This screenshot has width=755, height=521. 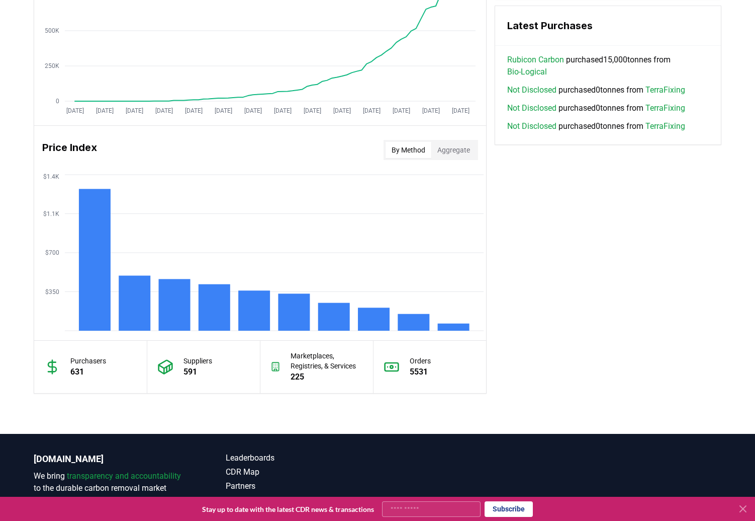 I want to click on tspan: 0, so click(x=57, y=101).